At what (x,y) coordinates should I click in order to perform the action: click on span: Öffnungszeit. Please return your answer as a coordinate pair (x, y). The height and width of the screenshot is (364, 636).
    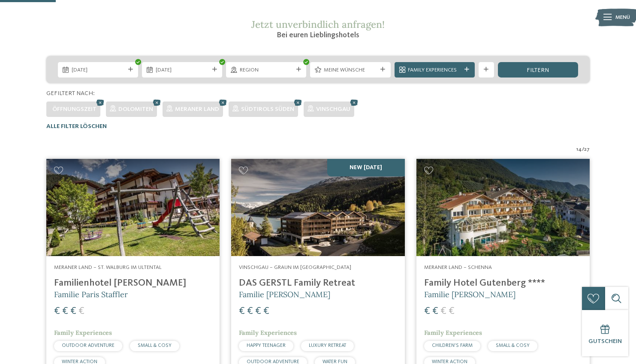
    Looking at the image, I should click on (74, 109).